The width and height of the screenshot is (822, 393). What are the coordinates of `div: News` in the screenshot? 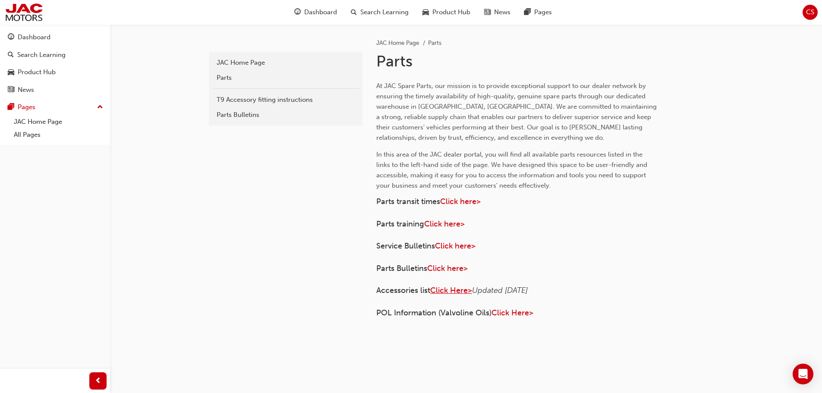 It's located at (26, 90).